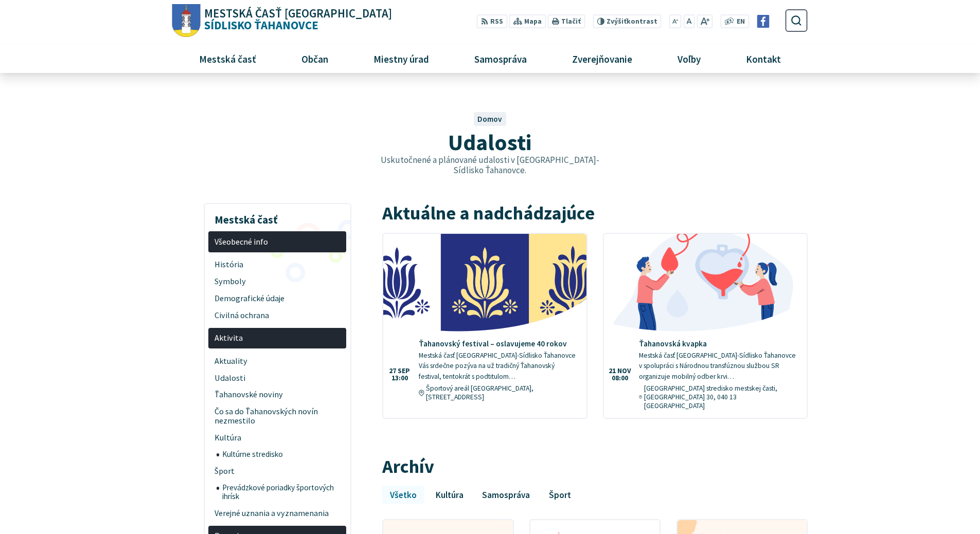 The height and width of the screenshot is (534, 980). Describe the element at coordinates (278, 242) in the screenshot. I see `a: Všeobecné info` at that location.